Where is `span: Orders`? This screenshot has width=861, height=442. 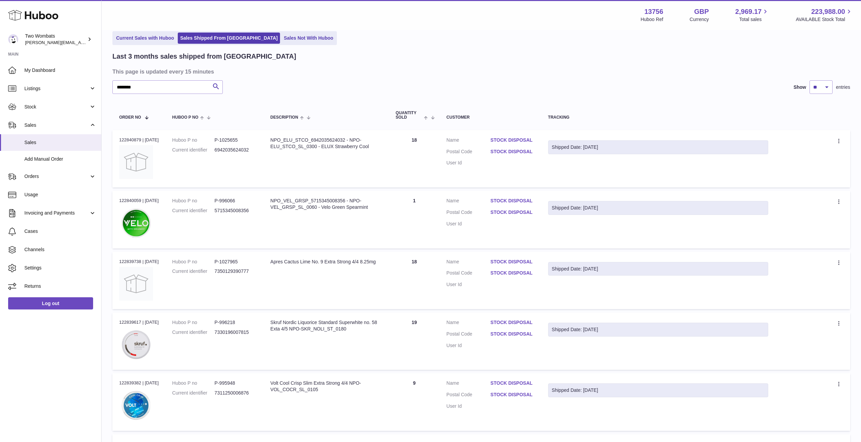
span: Orders is located at coordinates (57, 176).